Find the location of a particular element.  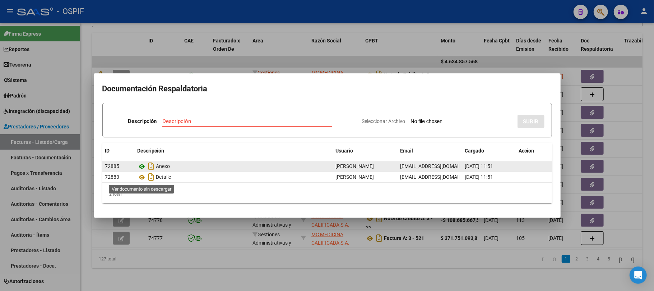

span: Seleccionar Archivo is located at coordinates (384, 121).